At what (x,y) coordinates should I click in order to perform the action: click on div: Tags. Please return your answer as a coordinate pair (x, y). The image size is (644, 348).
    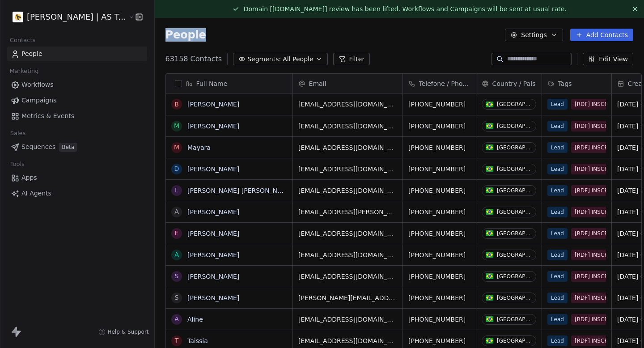
    Looking at the image, I should click on (576, 83).